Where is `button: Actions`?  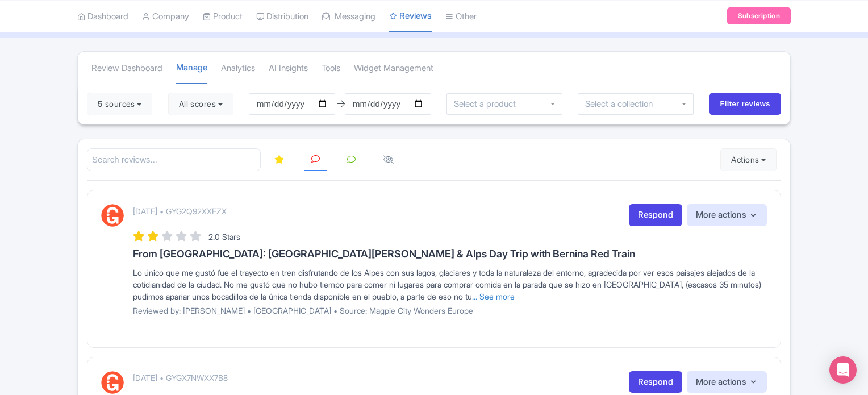
button: Actions is located at coordinates (748, 160).